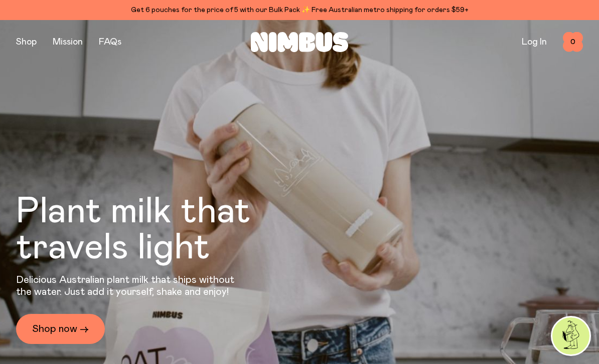 The width and height of the screenshot is (599, 364). What do you see at coordinates (534, 42) in the screenshot?
I see `a: Log In` at bounding box center [534, 42].